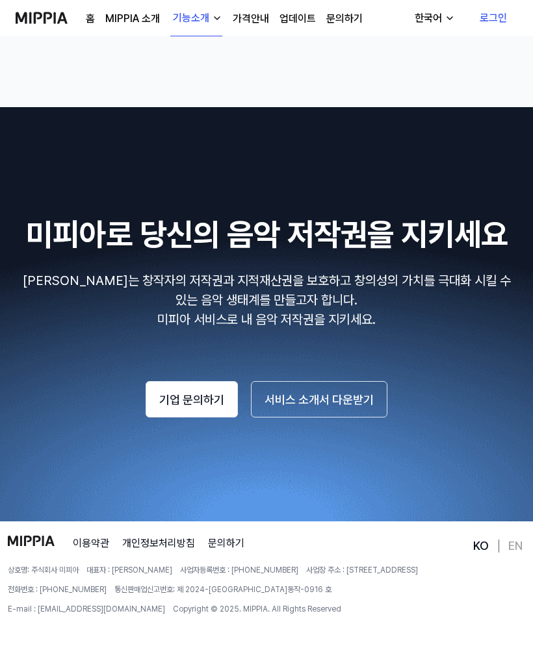 Image resolution: width=533 pixels, height=646 pixels. I want to click on span: Copyright © 2025. MIPPIA. All Rights Reserved, so click(257, 609).